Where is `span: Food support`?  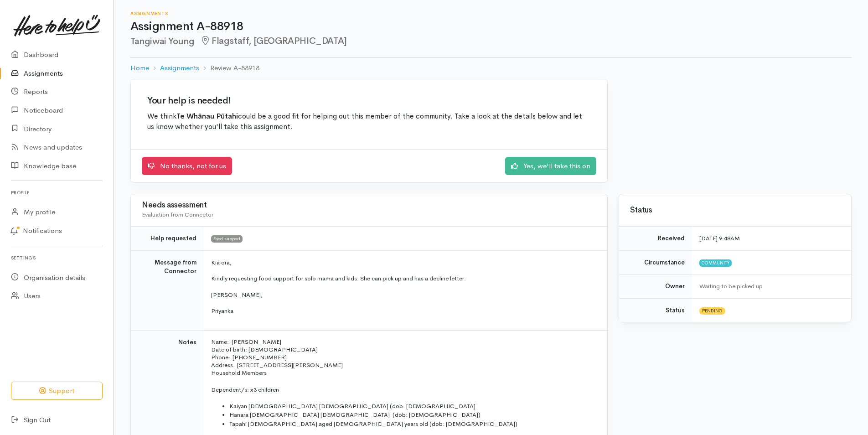
span: Food support is located at coordinates (227, 239).